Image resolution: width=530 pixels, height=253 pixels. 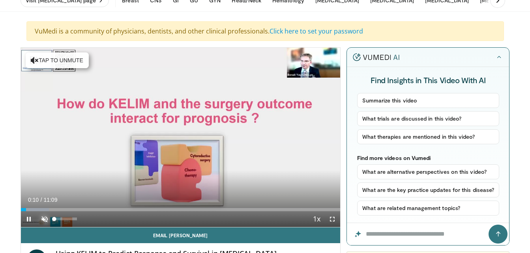 What do you see at coordinates (65, 219) in the screenshot?
I see `div: Volume Level` at bounding box center [65, 219].